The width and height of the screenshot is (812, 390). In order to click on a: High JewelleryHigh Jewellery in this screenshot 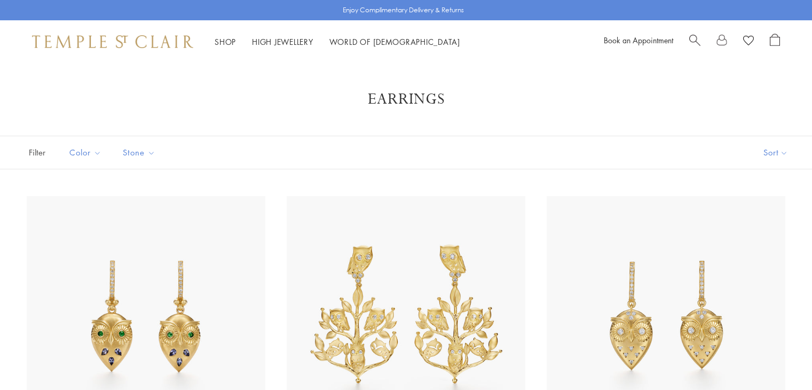, I will do `click(282, 42)`.